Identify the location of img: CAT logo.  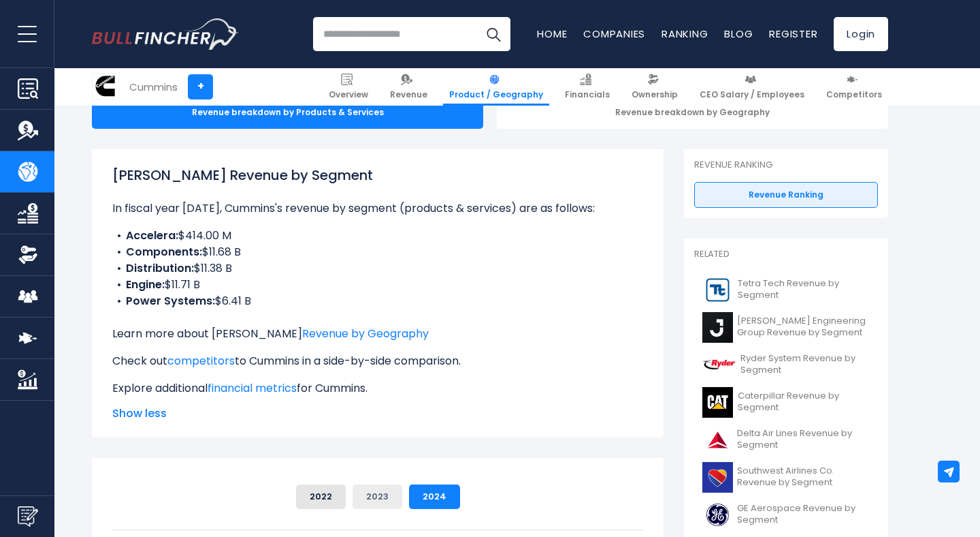
(718, 402).